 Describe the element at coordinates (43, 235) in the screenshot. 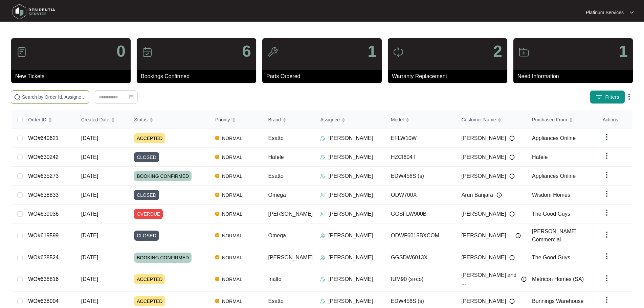

I see `a: WO#619599` at that location.